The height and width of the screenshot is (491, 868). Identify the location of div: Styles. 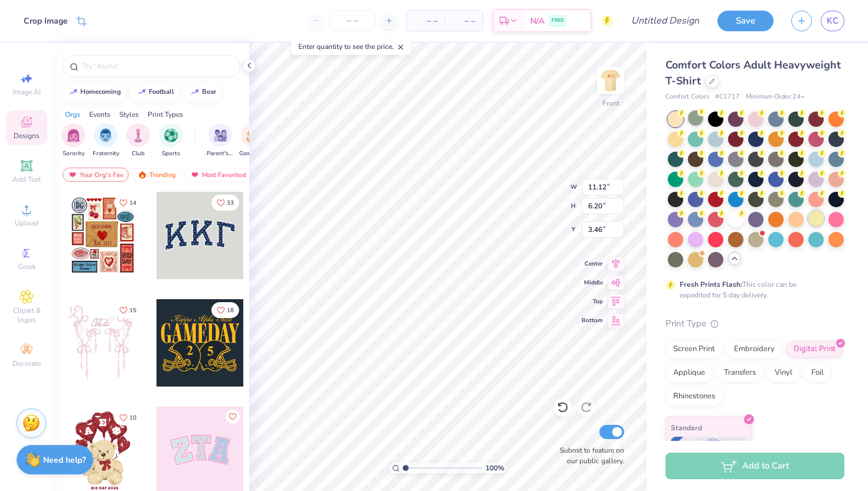
(129, 115).